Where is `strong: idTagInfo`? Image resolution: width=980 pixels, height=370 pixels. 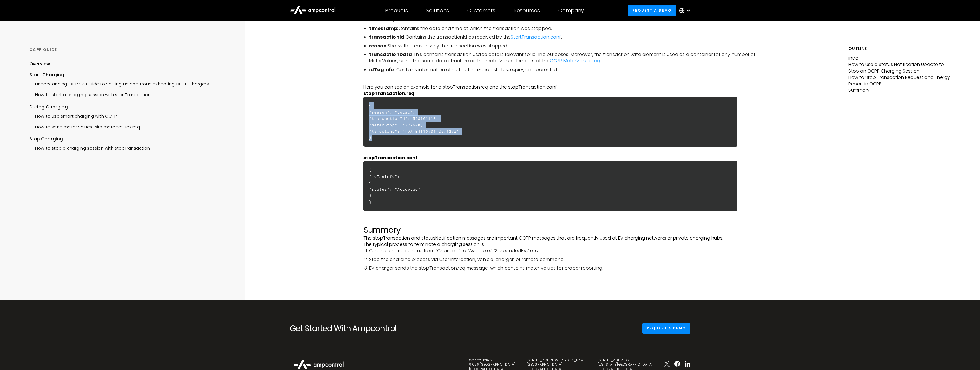
strong: idTagInfo is located at coordinates (382, 69).